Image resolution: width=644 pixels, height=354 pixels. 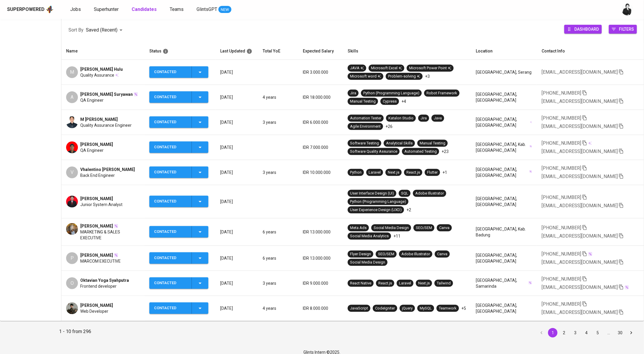 I want to click on p: IDR 13.000.000, so click(x=321, y=258).